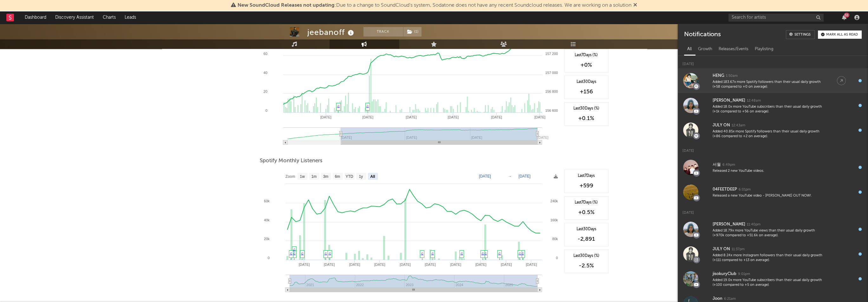  I want to click on a: Dashboard, so click(35, 17).